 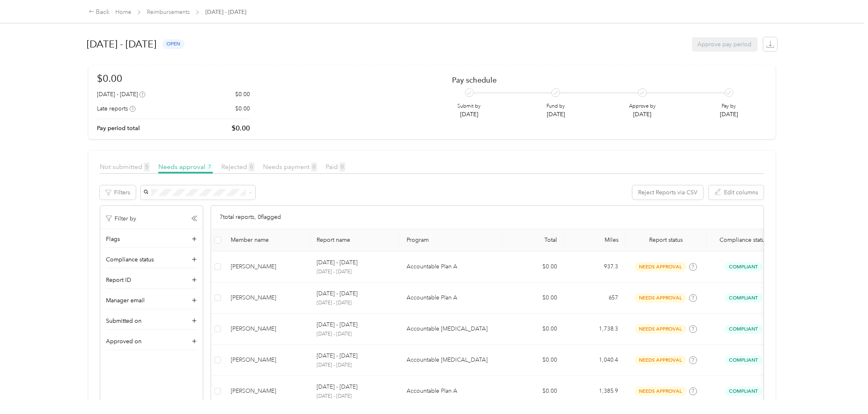 I want to click on td: 657, so click(x=595, y=298).